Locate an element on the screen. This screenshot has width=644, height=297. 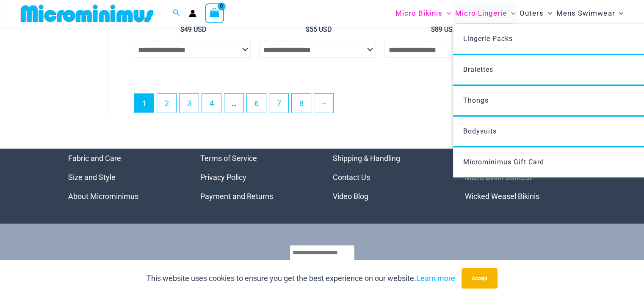
a: Learn more is located at coordinates (435, 278).